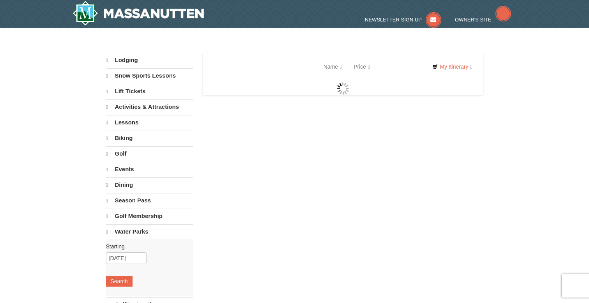 The width and height of the screenshot is (589, 303). I want to click on a: Snow Sports Lessons, so click(149, 76).